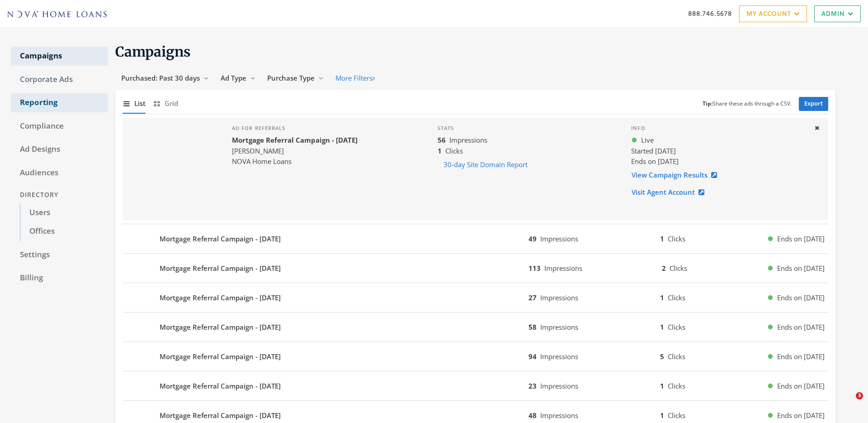  I want to click on button: More Filters, so click(355, 78).